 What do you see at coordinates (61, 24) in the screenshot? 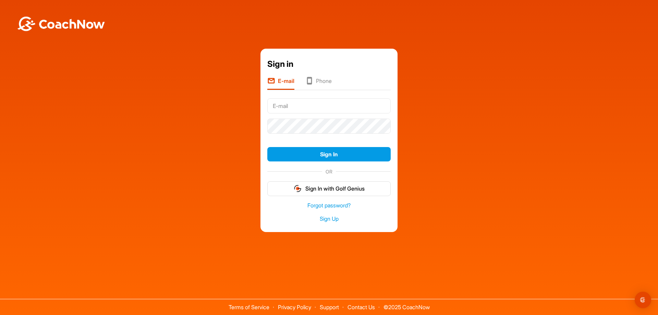
I see `img: BwLJSsUCoWCh5upNqxVrqldRgqLPVwmV24tXu5FoVAoFEpwwqQ3VIfuoInZCoVCoTD4vwADAC3ZFMkVEQFDAAAAAElFTkSuQmCC` at bounding box center [61, 24].